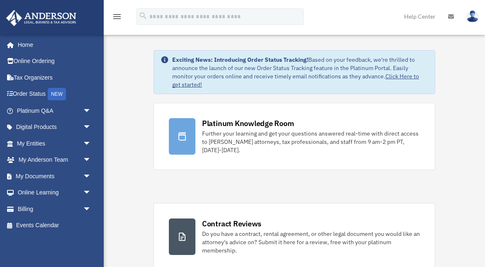 The height and width of the screenshot is (267, 485). I want to click on i: search, so click(143, 16).